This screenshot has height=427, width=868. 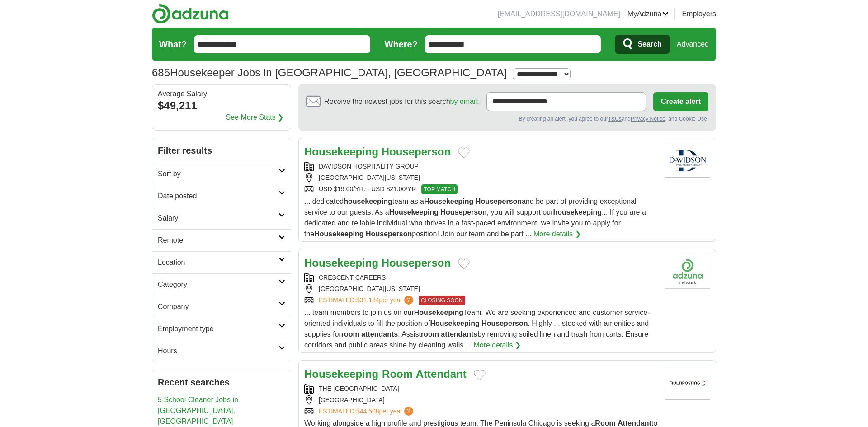 I want to click on label: Where?, so click(x=401, y=44).